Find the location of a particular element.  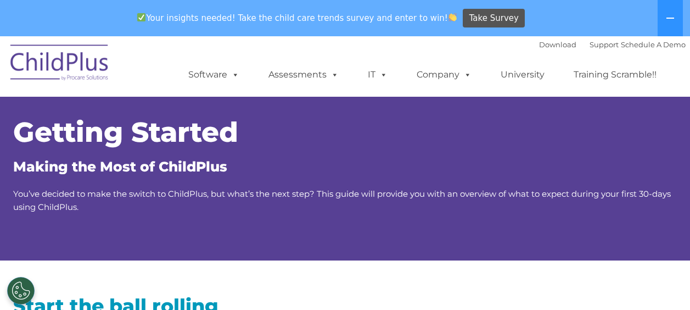

a: Take Survey is located at coordinates (493, 18).